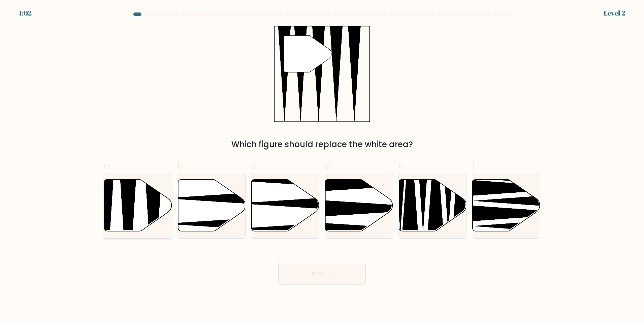  What do you see at coordinates (25, 13) in the screenshot?
I see `div: 1:02` at bounding box center [25, 13].